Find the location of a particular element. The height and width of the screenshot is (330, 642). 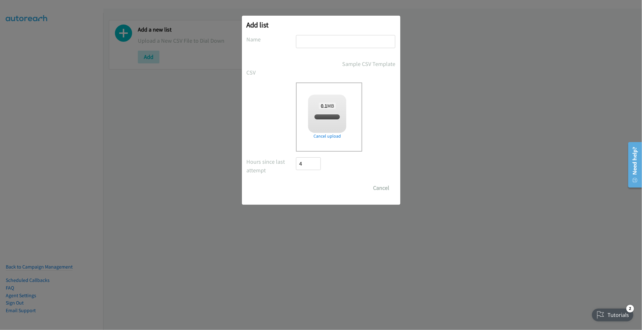

upt-list-badge: 2 is located at coordinates (42, 6).